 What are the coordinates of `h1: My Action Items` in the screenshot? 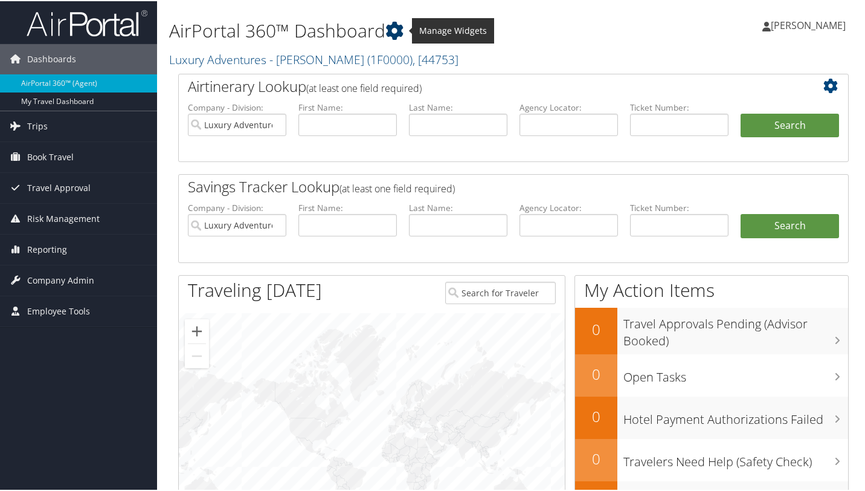 It's located at (712, 289).